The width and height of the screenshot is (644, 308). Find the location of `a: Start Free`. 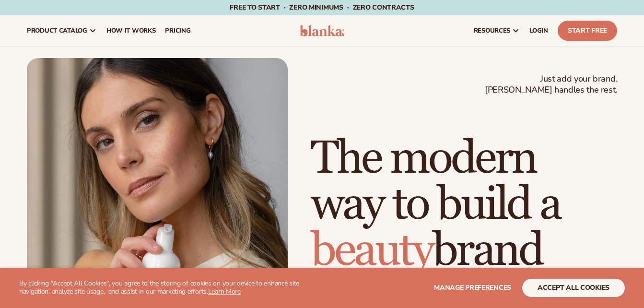

a: Start Free is located at coordinates (588, 31).